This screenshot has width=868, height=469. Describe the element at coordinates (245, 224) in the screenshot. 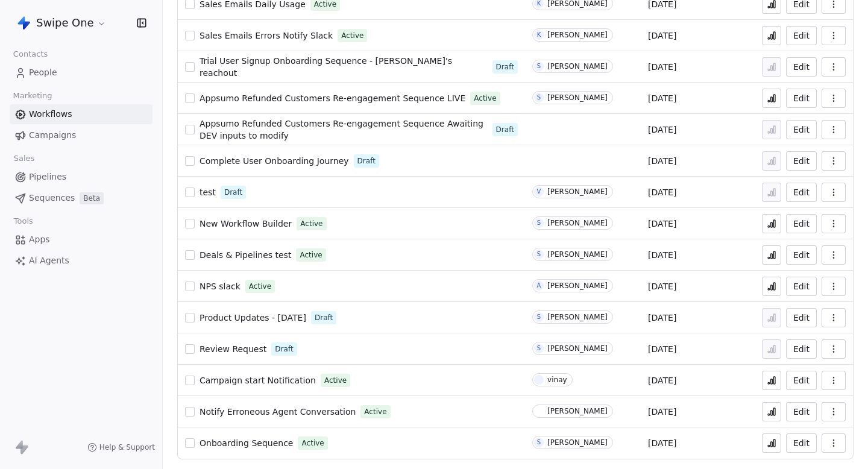

I see `a: New Workflow Builder` at that location.